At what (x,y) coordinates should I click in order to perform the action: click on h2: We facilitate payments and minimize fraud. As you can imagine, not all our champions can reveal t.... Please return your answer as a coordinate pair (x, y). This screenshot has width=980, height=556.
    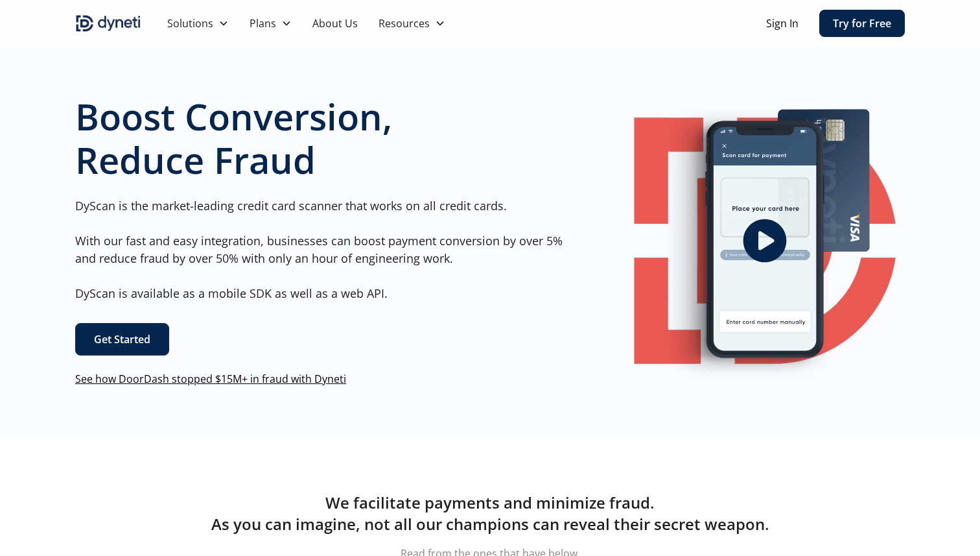
    Looking at the image, I should click on (490, 513).